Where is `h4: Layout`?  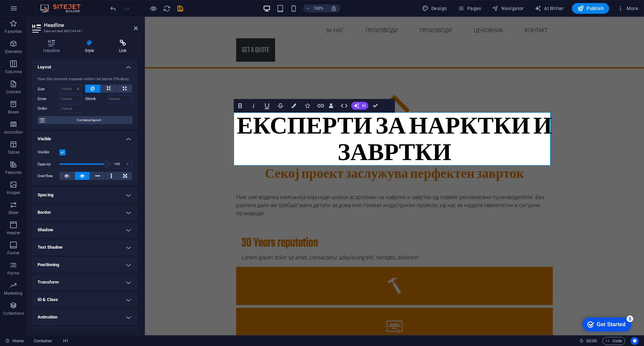
h4: Layout is located at coordinates (85, 65).